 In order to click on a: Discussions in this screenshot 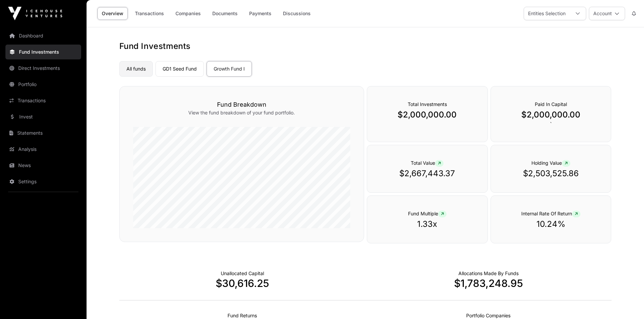, I will do `click(297, 14)`.